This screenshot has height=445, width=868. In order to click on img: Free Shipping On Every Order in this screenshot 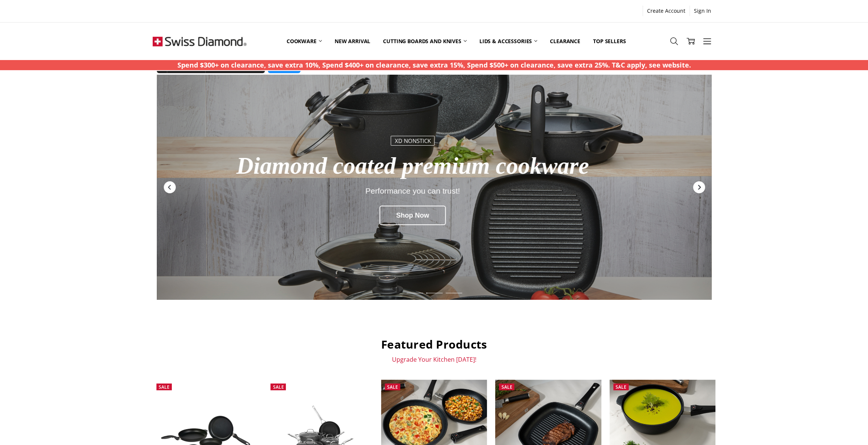, I will do `click(200, 42)`.